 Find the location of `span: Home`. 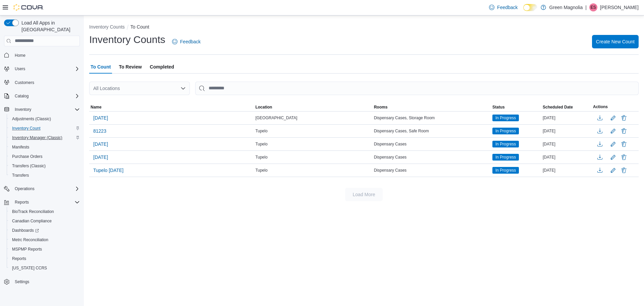

span: Home is located at coordinates (46, 55).